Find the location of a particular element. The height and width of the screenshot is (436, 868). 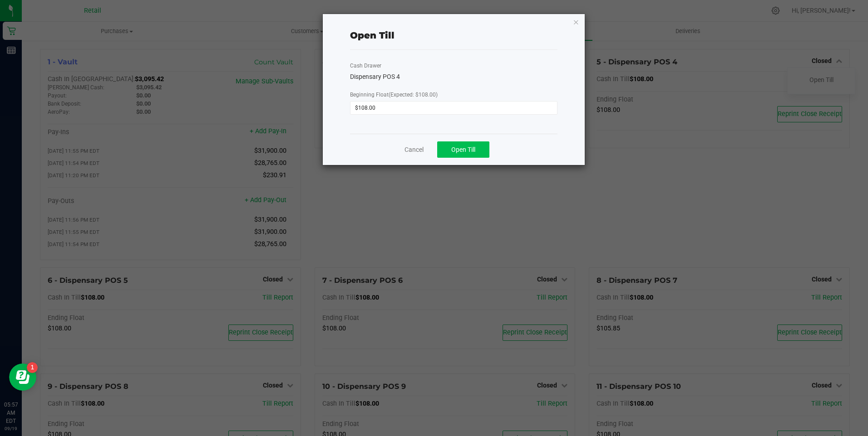

div: Open Till is located at coordinates (372, 36).